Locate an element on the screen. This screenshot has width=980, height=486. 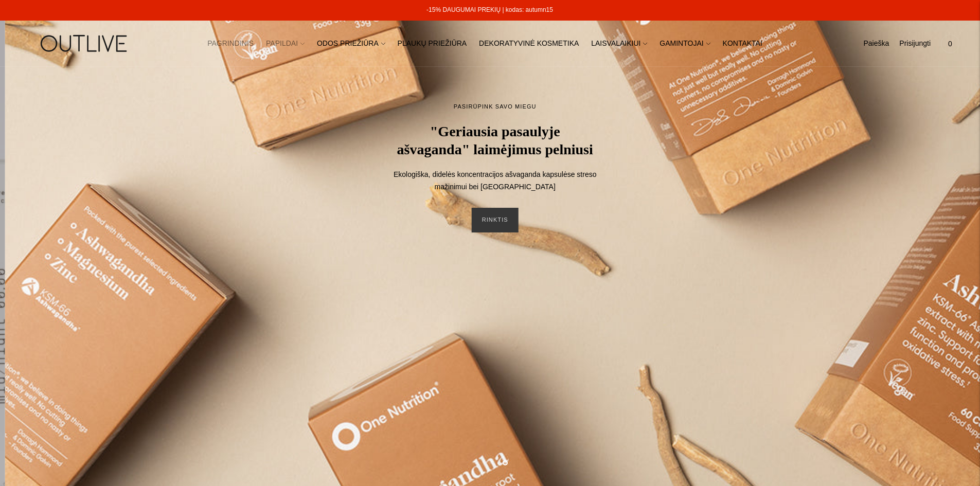
a: KONTAKTAI is located at coordinates (742, 44).